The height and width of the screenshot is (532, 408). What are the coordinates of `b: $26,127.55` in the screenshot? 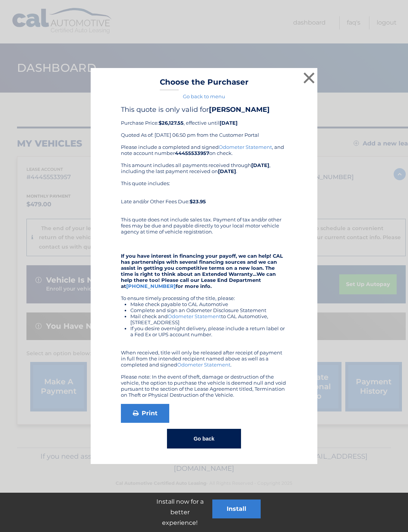 It's located at (171, 123).